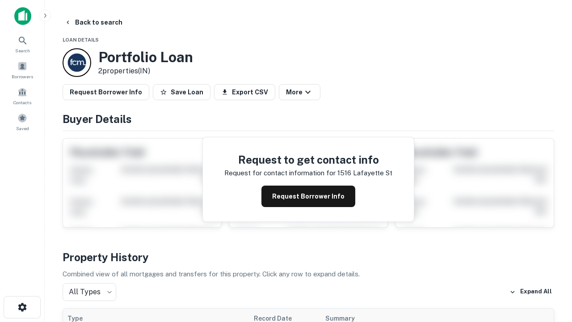 Image resolution: width=572 pixels, height=322 pixels. What do you see at coordinates (80, 40) in the screenshot?
I see `span: Loan Details` at bounding box center [80, 40].